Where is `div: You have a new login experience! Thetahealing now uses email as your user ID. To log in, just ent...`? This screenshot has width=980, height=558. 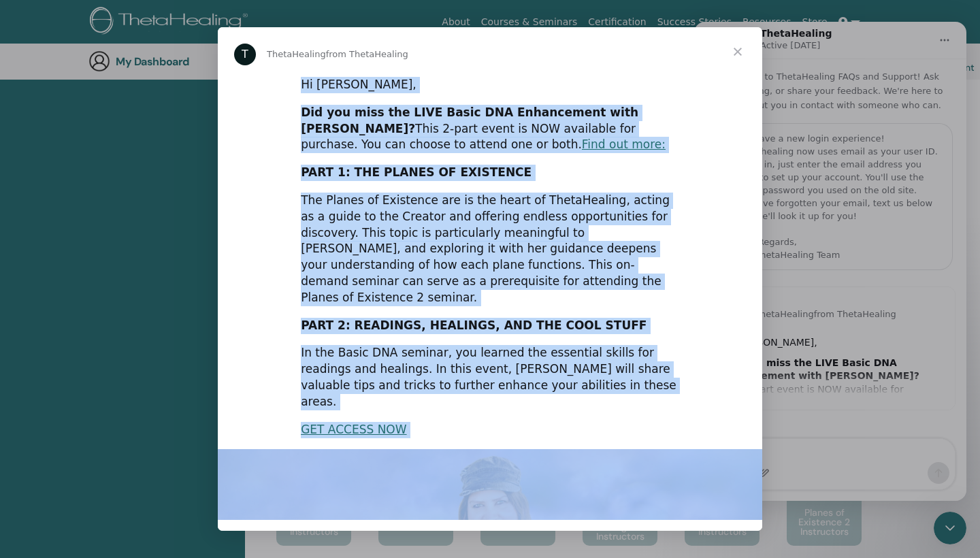 div: You have a new login experience! Thetahealing now uses email as your user ID. To log in, just ent... is located at coordinates (144, 174).